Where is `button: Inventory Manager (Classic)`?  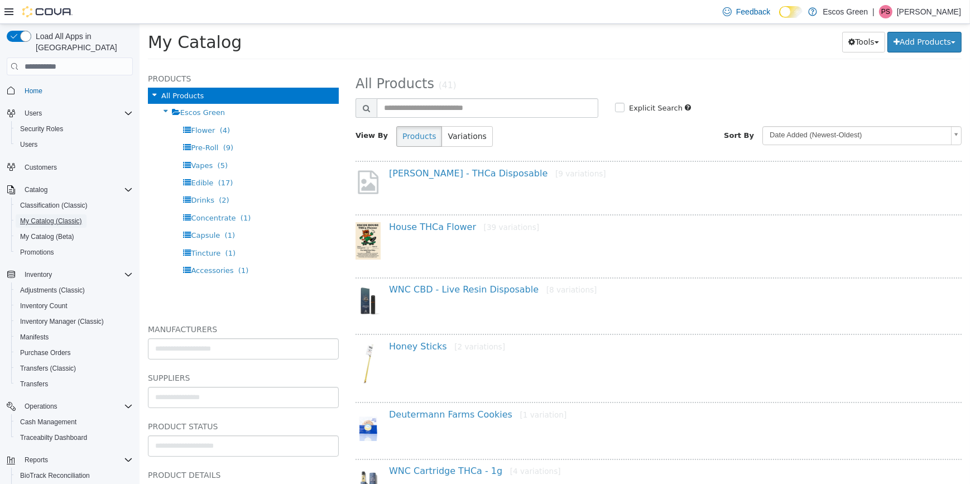 button: Inventory Manager (Classic) is located at coordinates (74, 321).